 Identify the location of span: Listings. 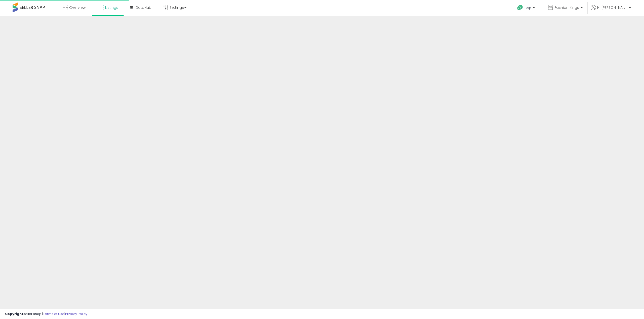
(112, 7).